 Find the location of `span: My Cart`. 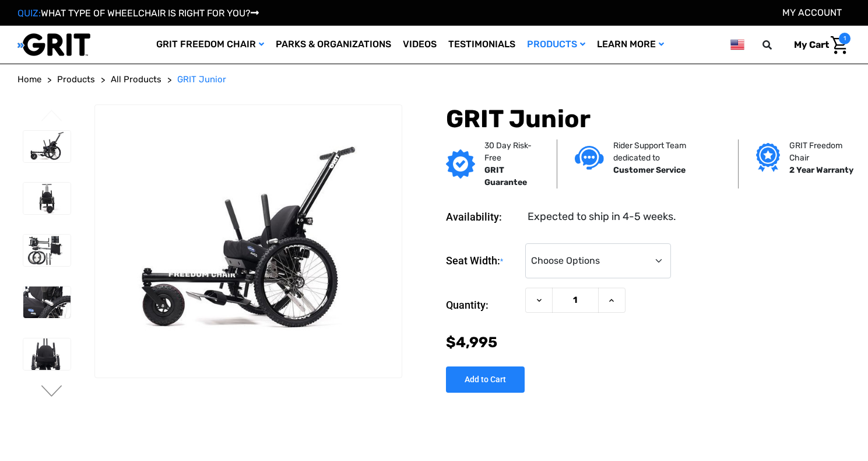

span: My Cart is located at coordinates (811, 44).